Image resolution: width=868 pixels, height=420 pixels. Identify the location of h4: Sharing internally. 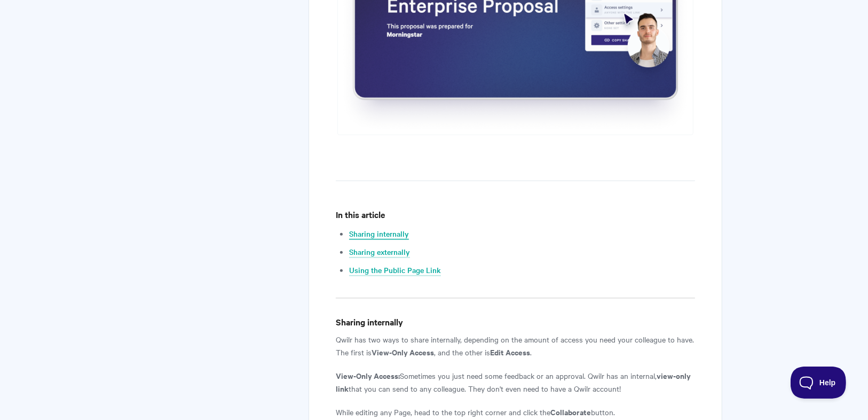
(515, 321).